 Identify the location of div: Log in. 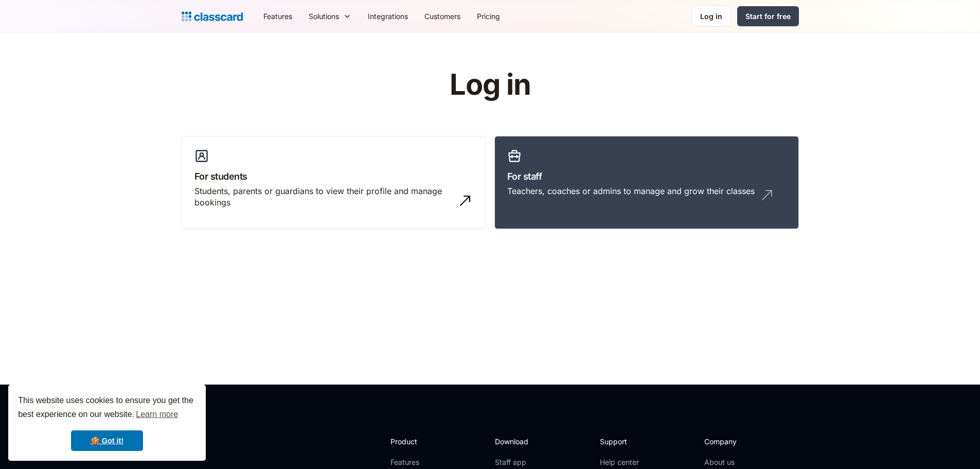
(711, 16).